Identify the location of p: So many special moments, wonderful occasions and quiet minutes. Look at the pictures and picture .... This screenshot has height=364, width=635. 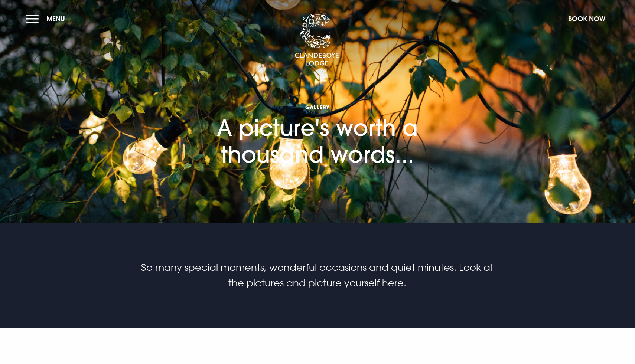
(318, 275).